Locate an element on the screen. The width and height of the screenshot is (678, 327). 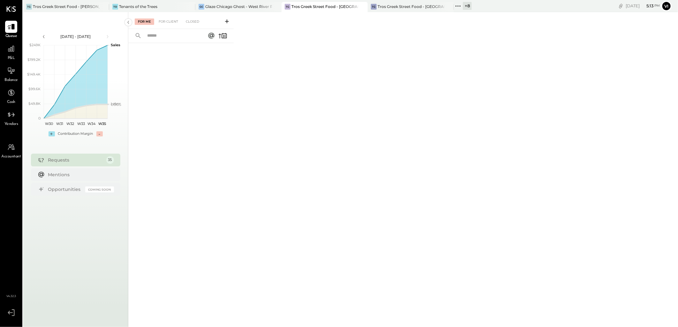
div: + 8 is located at coordinates (467, 6).